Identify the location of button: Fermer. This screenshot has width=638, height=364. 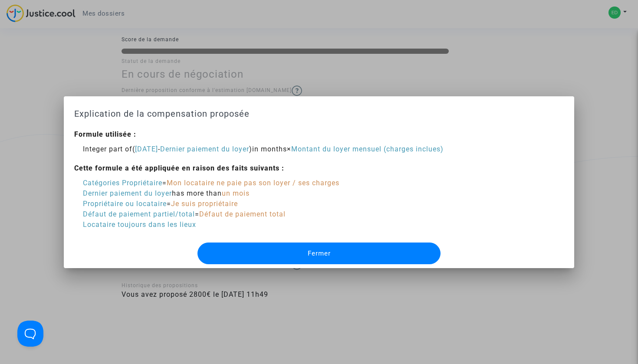
(319, 253).